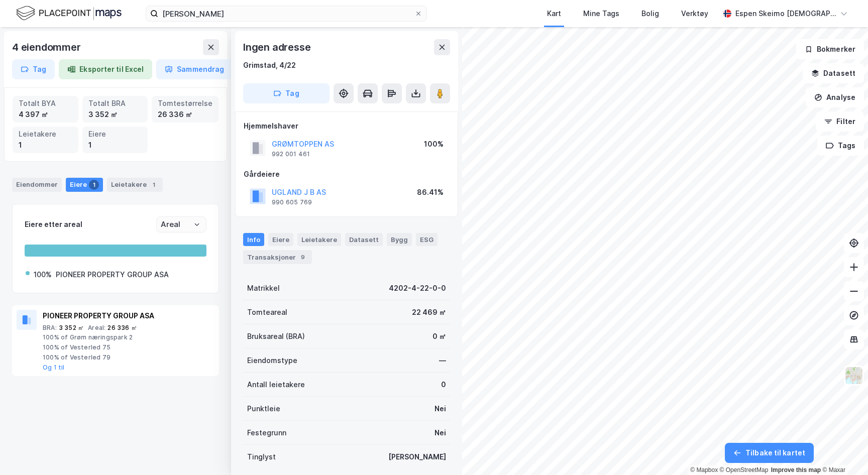  What do you see at coordinates (254, 240) in the screenshot?
I see `div: Info` at bounding box center [254, 240].